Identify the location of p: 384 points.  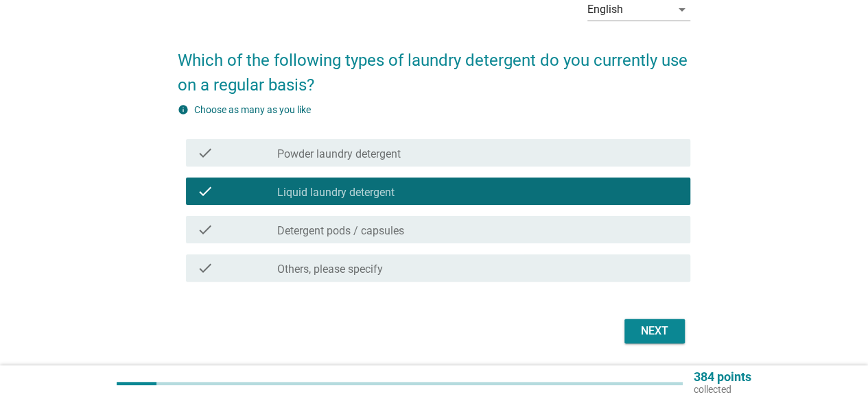
(723, 377).